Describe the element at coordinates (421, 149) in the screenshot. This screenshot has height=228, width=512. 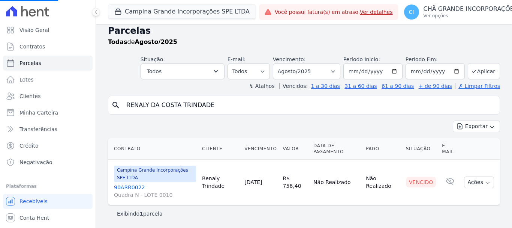
I see `th: Situação` at that location.